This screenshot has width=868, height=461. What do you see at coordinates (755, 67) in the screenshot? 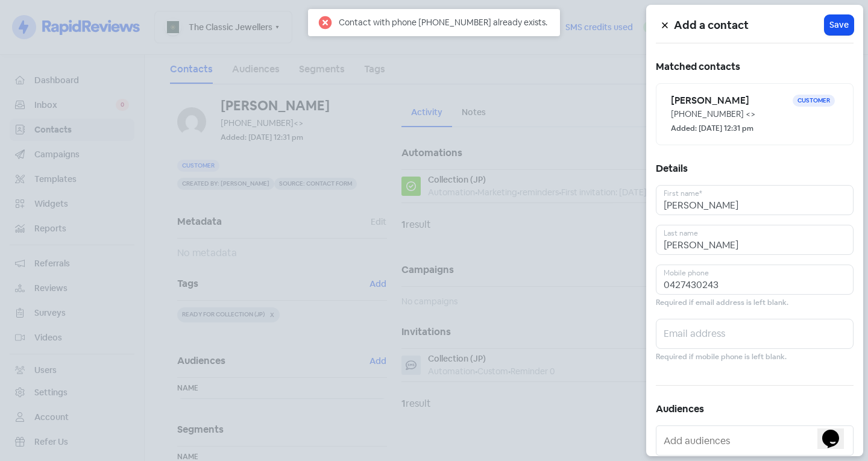
I see `h5: Matched contacts` at bounding box center [755, 67].